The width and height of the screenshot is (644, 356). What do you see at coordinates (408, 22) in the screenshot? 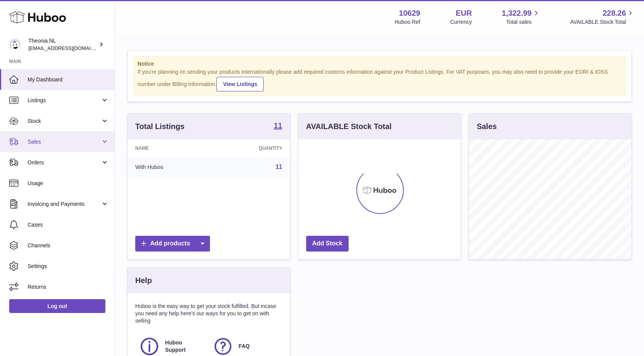
I see `div: Huboo Ref` at bounding box center [408, 22].